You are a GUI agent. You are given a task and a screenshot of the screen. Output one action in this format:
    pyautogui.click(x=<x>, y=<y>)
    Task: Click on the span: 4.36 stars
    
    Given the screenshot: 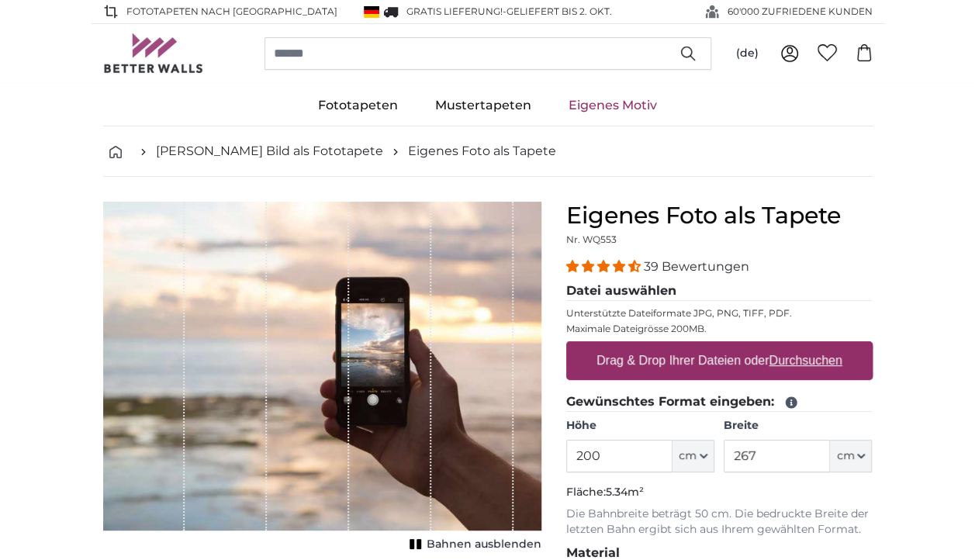 What is the action you would take?
    pyautogui.click(x=605, y=266)
    